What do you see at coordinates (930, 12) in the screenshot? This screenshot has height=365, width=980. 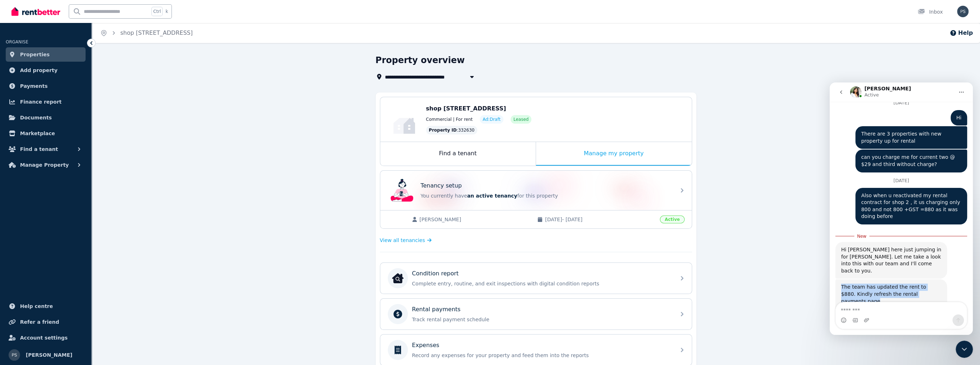 I see `div: Inbox` at bounding box center [930, 12].